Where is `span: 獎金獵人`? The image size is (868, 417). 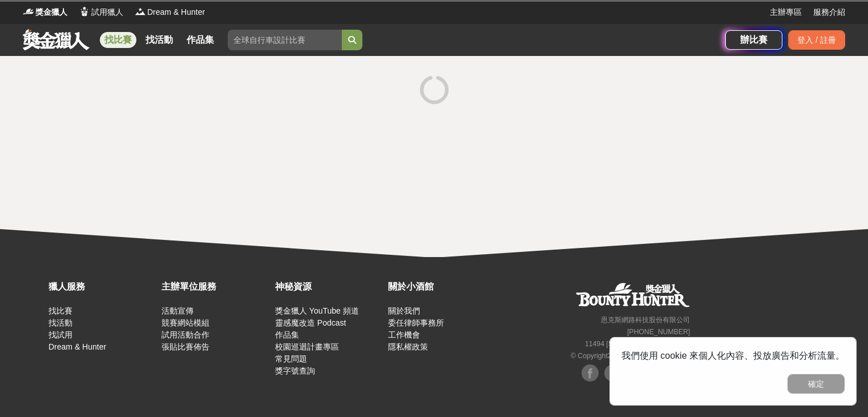
span: 獎金獵人 is located at coordinates (51, 12).